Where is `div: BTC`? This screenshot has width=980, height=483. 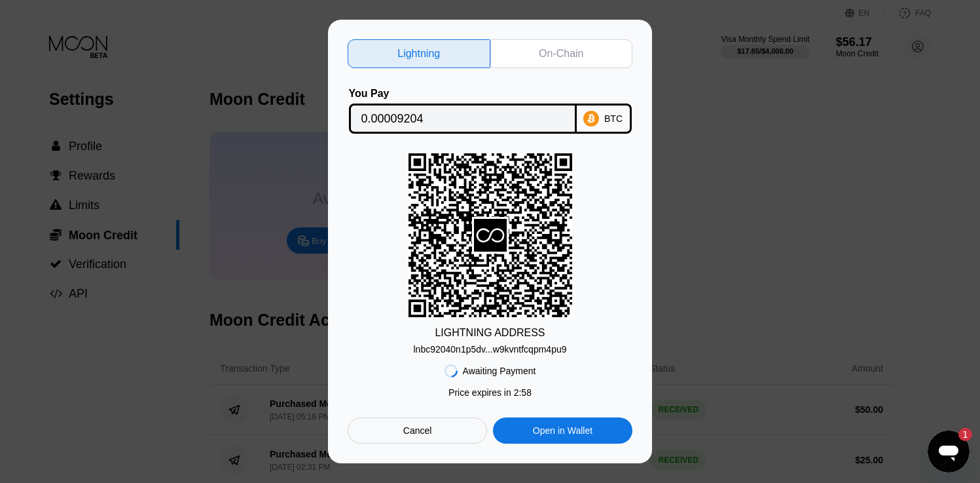 div: BTC is located at coordinates (613, 119).